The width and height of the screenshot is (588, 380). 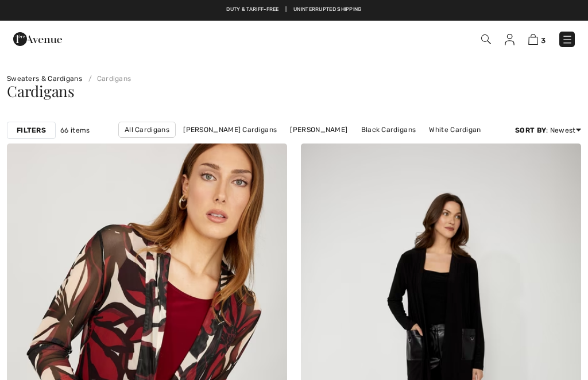 What do you see at coordinates (31, 130) in the screenshot?
I see `strong: Filters` at bounding box center [31, 130].